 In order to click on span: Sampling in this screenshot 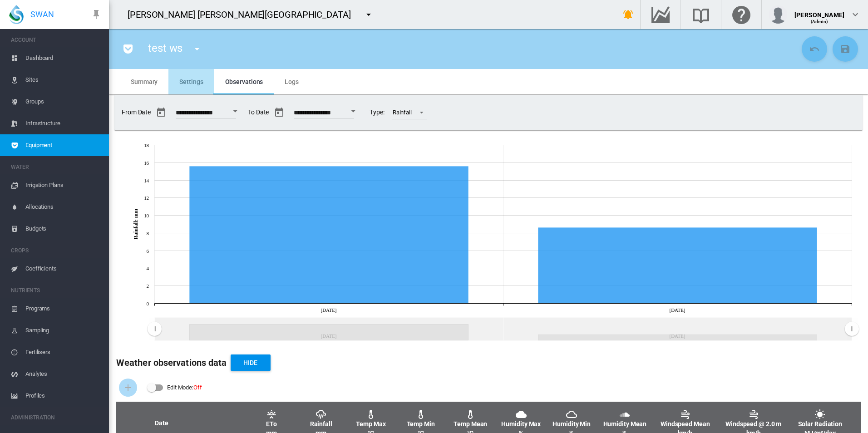, I will do `click(64, 330)`.